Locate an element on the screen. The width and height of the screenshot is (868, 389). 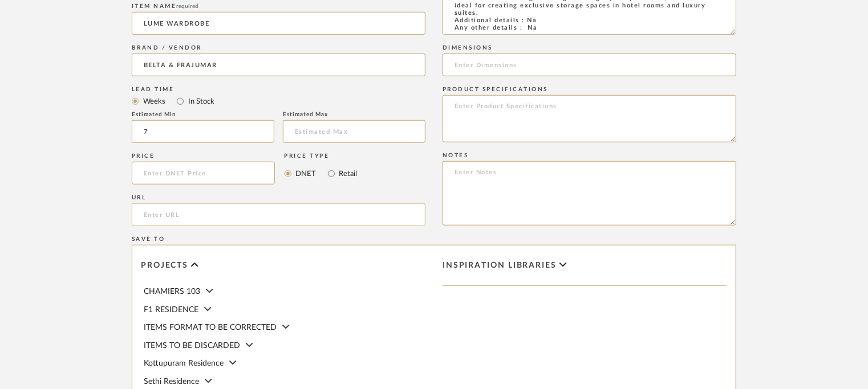
div: Price is located at coordinates (203, 156).